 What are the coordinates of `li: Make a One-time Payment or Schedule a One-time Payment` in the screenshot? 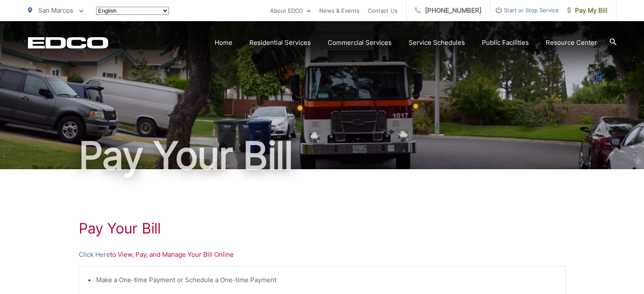 It's located at (327, 281).